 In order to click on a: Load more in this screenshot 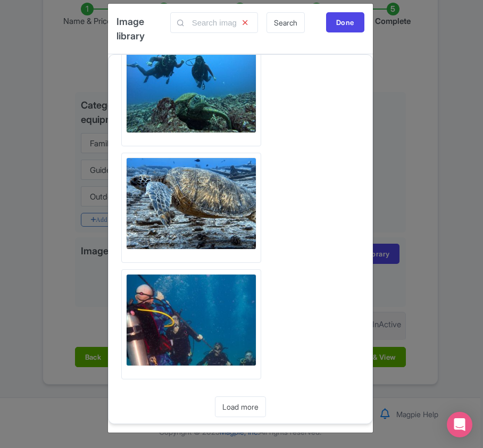, I will do `click(240, 406)`.